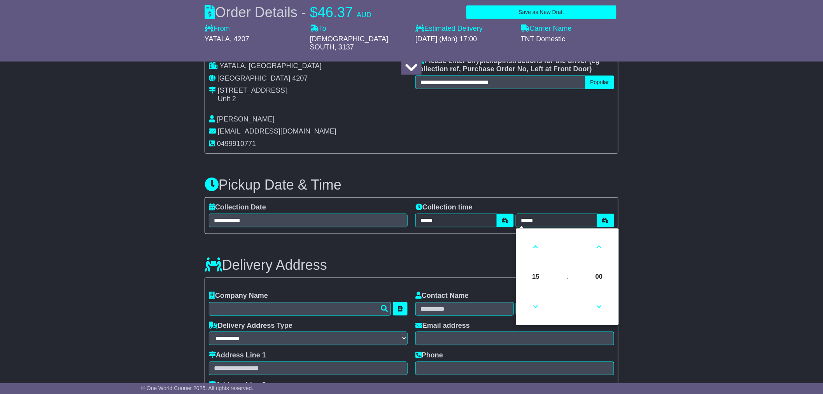  What do you see at coordinates (251, 326) in the screenshot?
I see `label: Delivery Address Type` at bounding box center [251, 326].